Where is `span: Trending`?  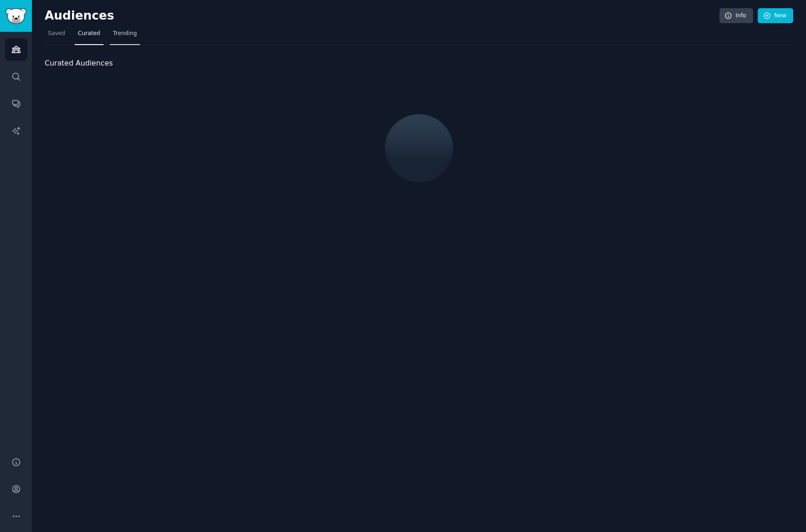 span: Trending is located at coordinates (125, 34).